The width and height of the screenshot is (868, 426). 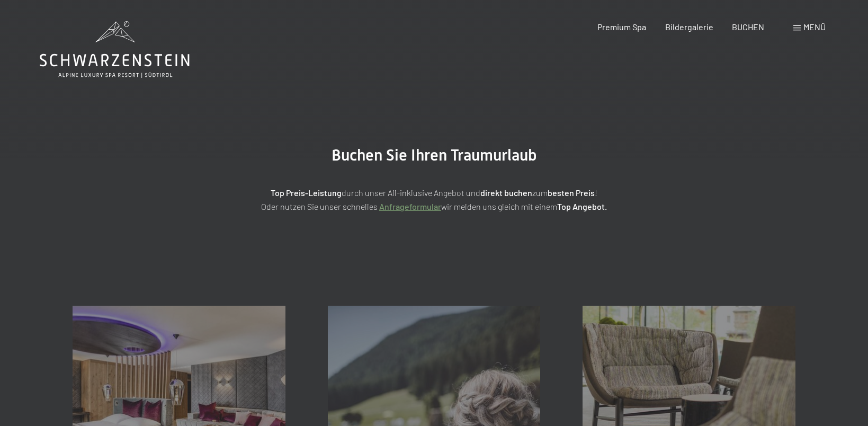 I want to click on strong: direkt buchen, so click(x=506, y=192).